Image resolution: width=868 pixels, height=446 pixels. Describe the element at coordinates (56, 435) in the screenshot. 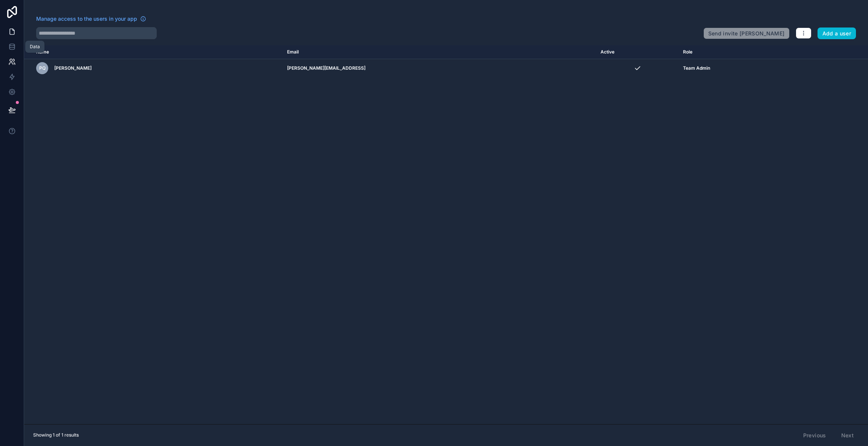

I see `span: Showing 1 of 1 results` at that location.